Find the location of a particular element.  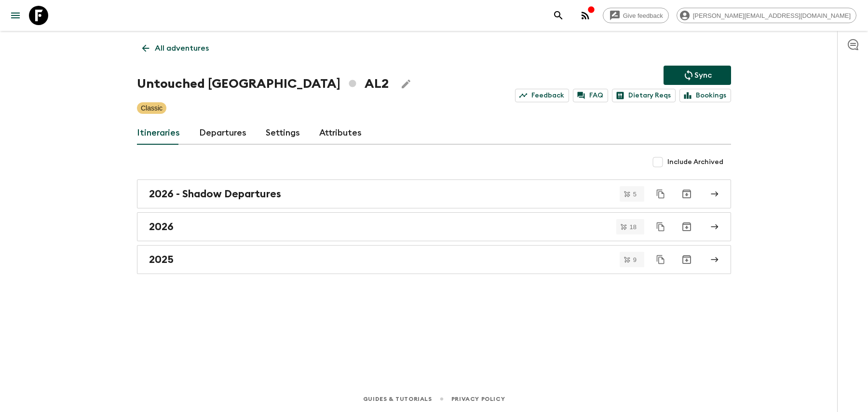

a: Attributes is located at coordinates (340, 133).